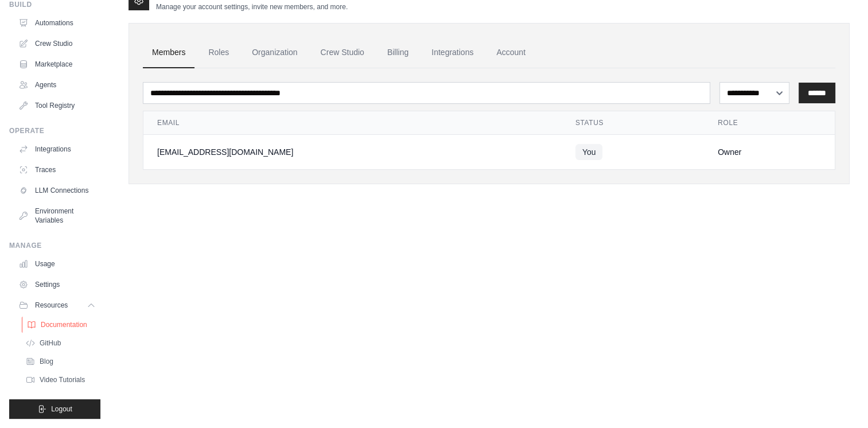  Describe the element at coordinates (57, 306) in the screenshot. I see `button: Resources` at that location.